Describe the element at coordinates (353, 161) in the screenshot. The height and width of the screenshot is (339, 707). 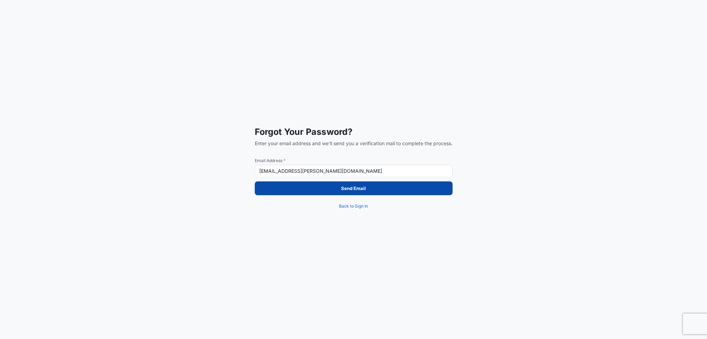
I see `span: Email Address` at that location.